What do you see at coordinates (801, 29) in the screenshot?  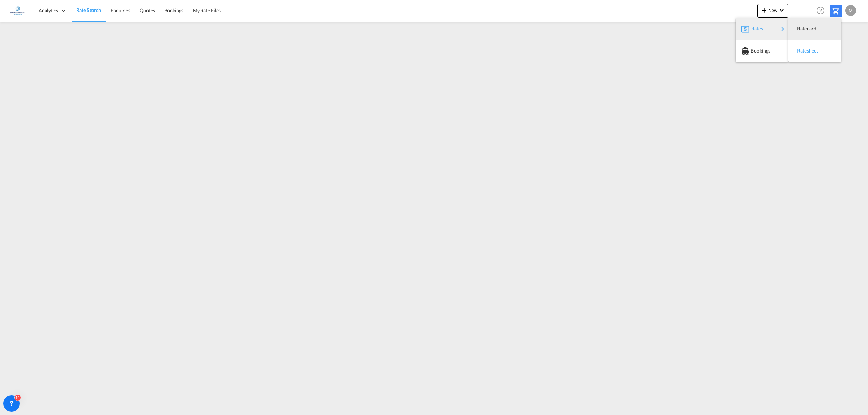 I see `span: Ratecard` at bounding box center [801, 29].